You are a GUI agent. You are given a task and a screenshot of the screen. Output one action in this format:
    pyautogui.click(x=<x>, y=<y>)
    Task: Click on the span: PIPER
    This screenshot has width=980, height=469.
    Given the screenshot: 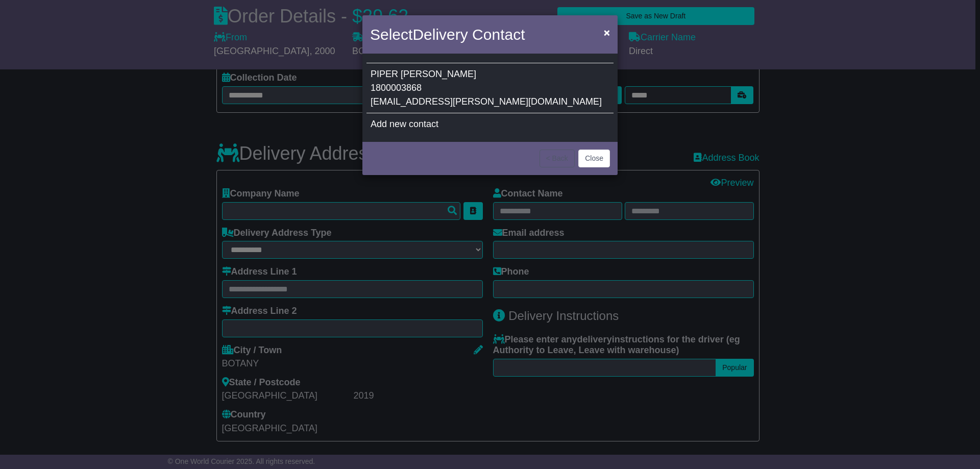 What is the action you would take?
    pyautogui.click(x=384, y=74)
    